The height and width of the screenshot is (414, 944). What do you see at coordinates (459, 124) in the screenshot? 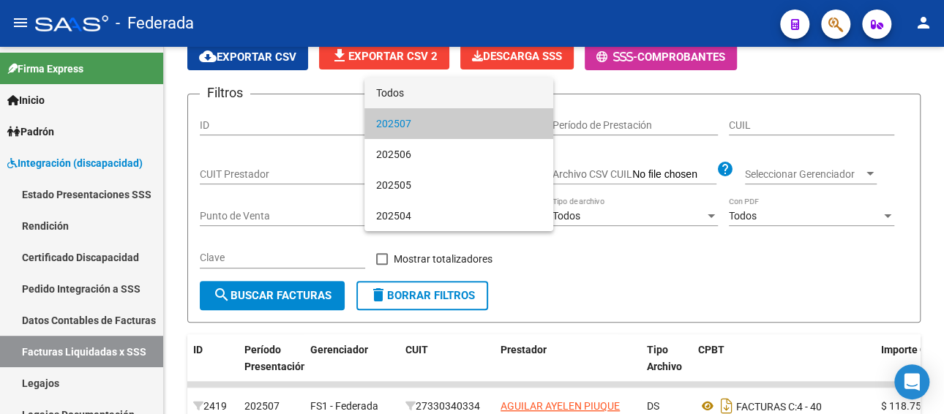
I see `span: 202507` at bounding box center [459, 124].